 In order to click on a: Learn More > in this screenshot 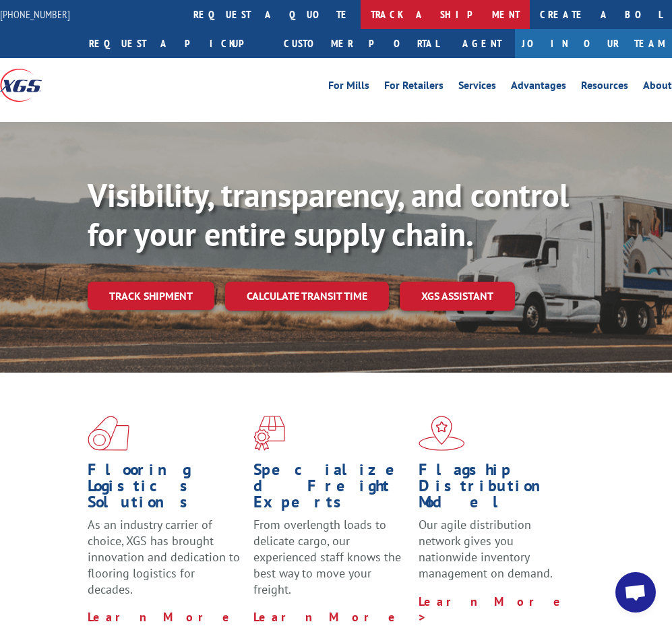, I will do `click(491, 609)`.